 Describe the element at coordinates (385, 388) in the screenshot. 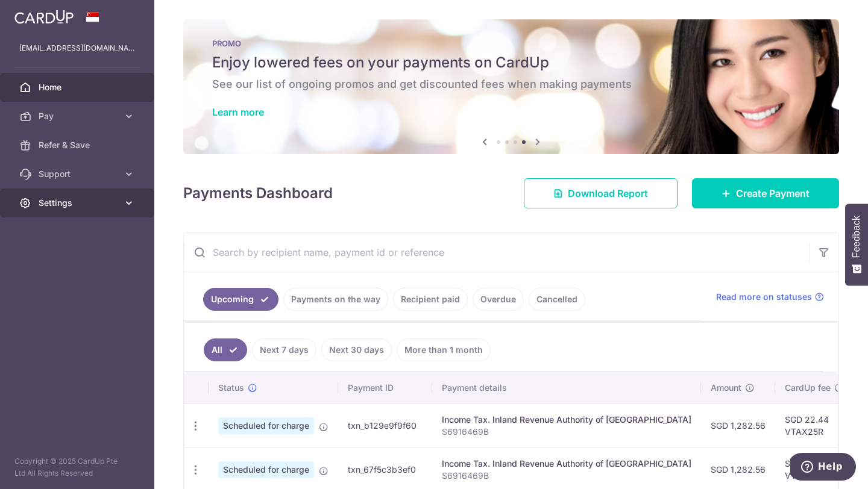

I see `th: Payment ID` at that location.